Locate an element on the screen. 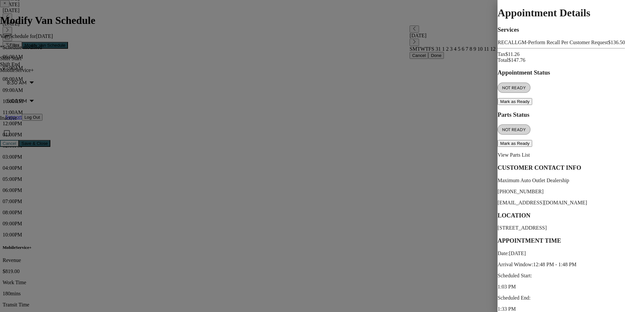 Image resolution: width=625 pixels, height=312 pixels. h1: Appointment Details is located at coordinates (561, 13).